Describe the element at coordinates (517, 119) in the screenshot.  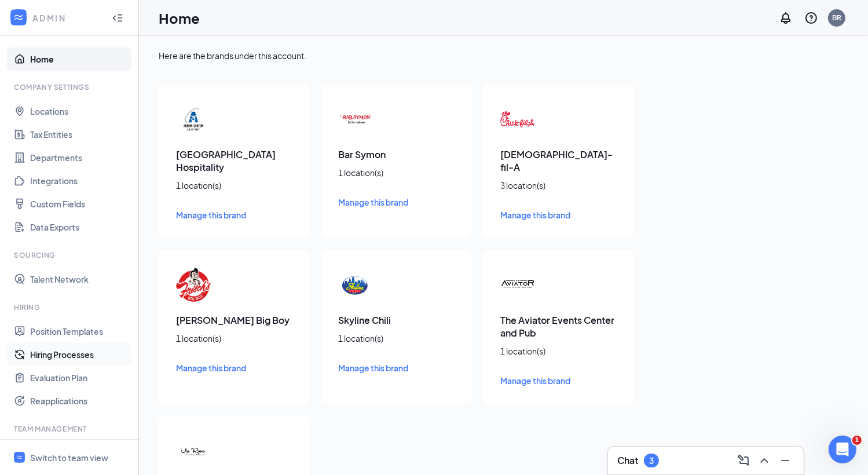
I see `img: Chick-fil-A logo` at that location.